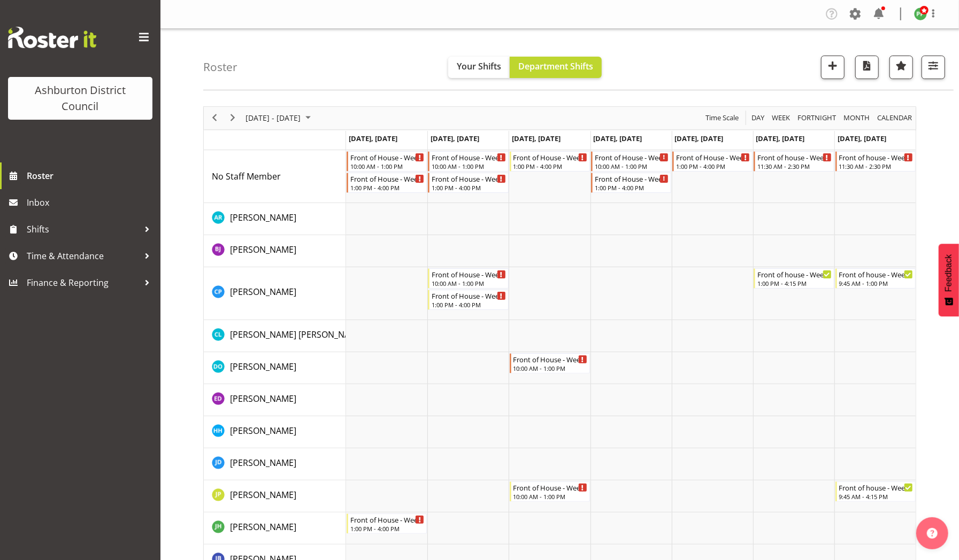 Image resolution: width=959 pixels, height=560 pixels. Describe the element at coordinates (876, 497) in the screenshot. I see `div: 9:45 AM - 4:15 PM` at that location.